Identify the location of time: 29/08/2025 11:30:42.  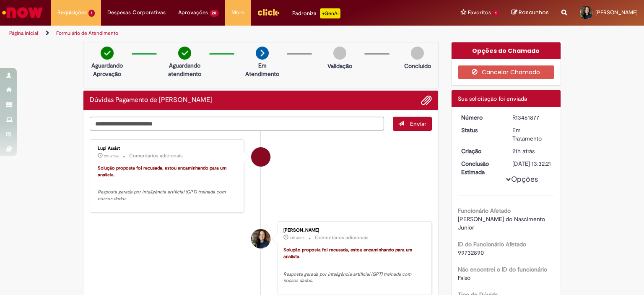
(524, 151).